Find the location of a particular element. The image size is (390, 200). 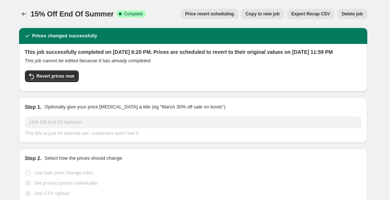

span: Copy to new job is located at coordinates (263, 14).